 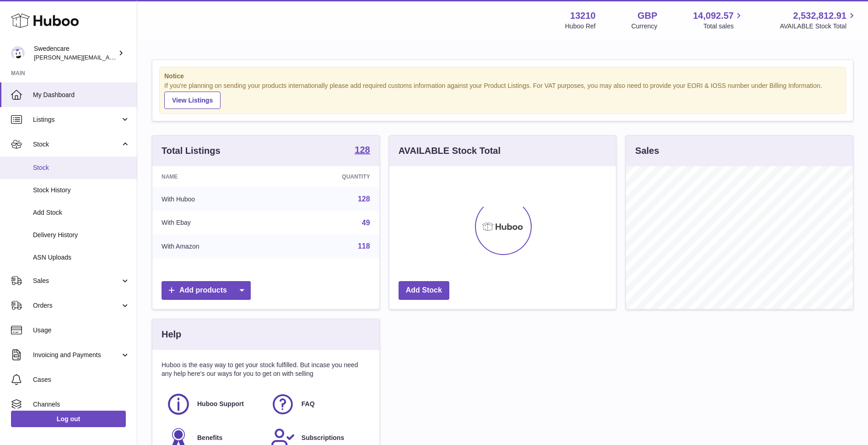 I want to click on span: Usage, so click(x=81, y=330).